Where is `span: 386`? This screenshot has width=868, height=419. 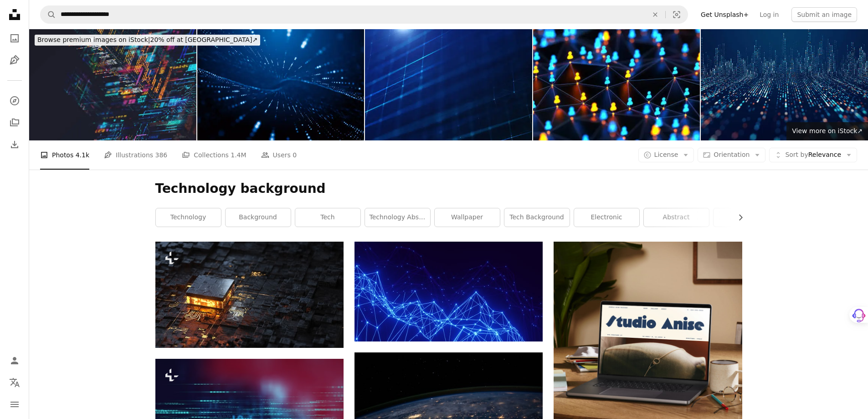 span: 386 is located at coordinates (161, 155).